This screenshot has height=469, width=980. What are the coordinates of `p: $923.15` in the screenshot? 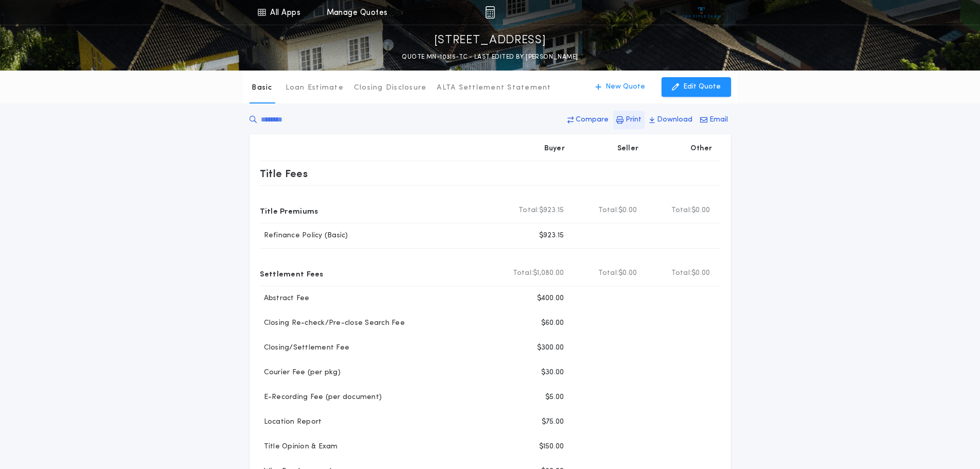 It's located at (552, 236).